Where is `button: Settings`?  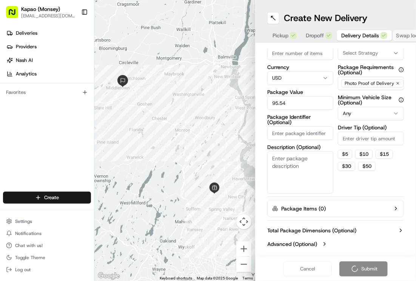
button: Settings is located at coordinates (47, 221).